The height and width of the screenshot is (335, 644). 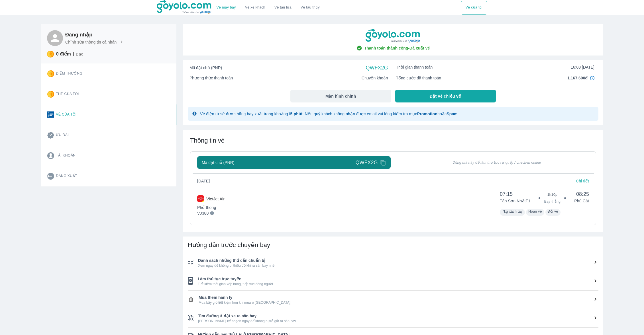 I want to click on img: check-circle, so click(x=359, y=48).